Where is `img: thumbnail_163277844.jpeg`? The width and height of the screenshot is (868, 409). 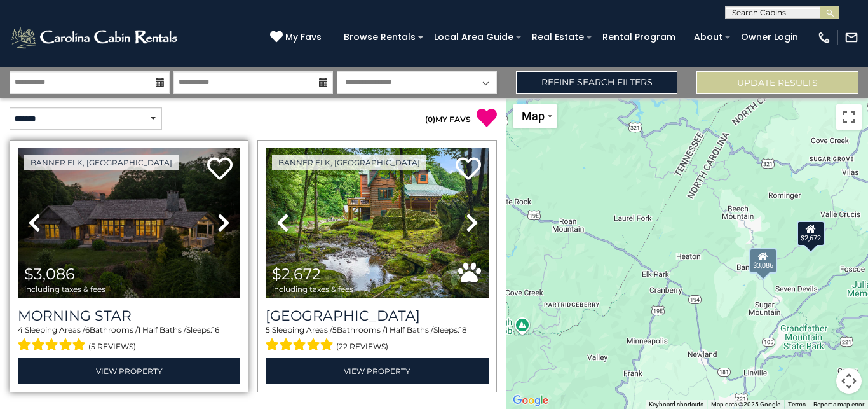 img: thumbnail_163277844.jpeg is located at coordinates (377, 222).